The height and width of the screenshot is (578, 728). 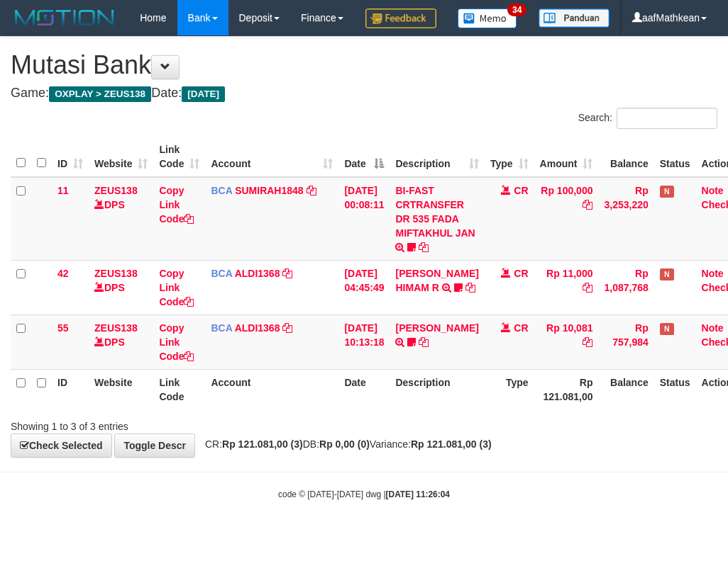 I want to click on th: Type: activate to sort column ascending, so click(x=509, y=157).